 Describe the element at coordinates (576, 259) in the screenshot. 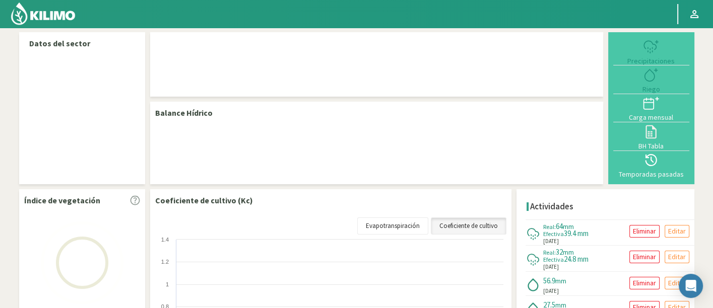

I see `span: 24.8 mm` at that location.